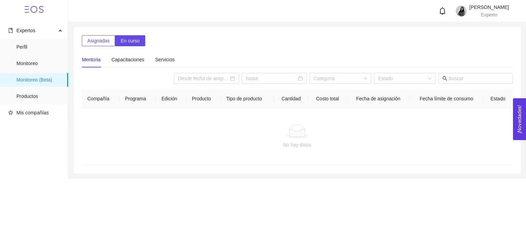 The height and width of the screenshot is (238, 526). Describe the element at coordinates (33, 113) in the screenshot. I see `span: Mis compañías` at that location.